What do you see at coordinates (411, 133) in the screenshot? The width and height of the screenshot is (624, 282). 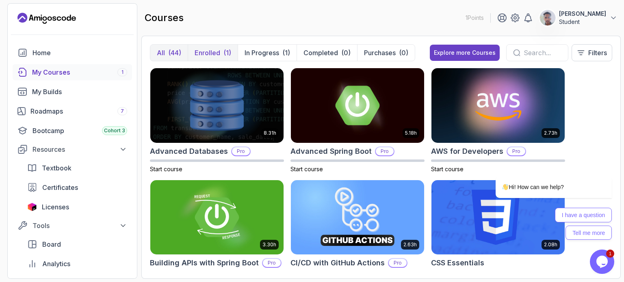 I see `p: 5.18h` at bounding box center [411, 133].